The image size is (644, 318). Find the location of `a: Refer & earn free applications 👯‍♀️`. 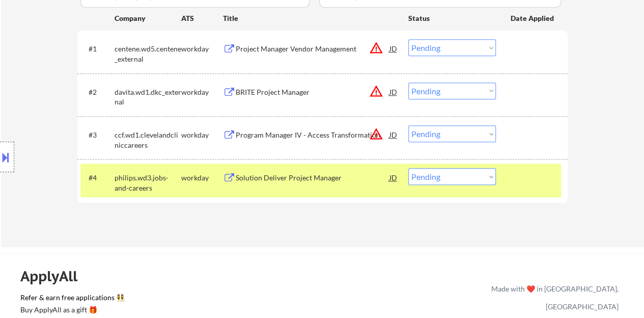

a: Refer & earn free applications 👯‍♀️ is located at coordinates (149, 299).